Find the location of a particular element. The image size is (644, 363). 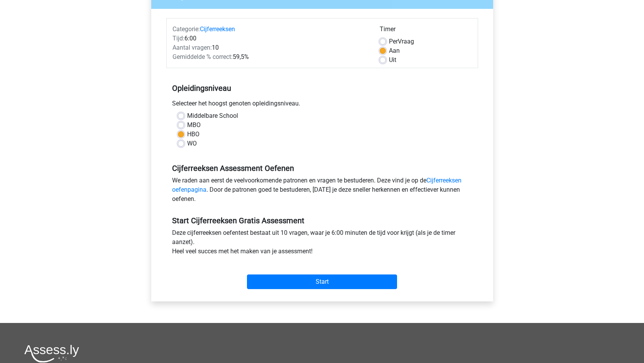

span: Aantal vragen: is located at coordinates (192, 47).